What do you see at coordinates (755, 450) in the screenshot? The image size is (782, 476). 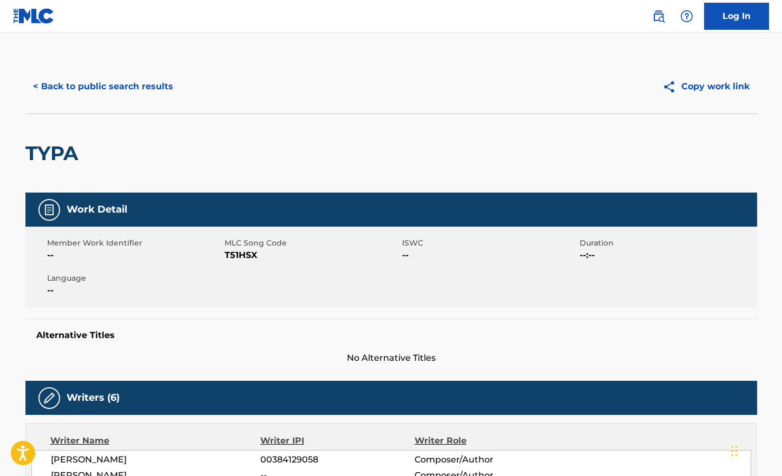 I see `div: Chat Widget` at bounding box center [755, 450].